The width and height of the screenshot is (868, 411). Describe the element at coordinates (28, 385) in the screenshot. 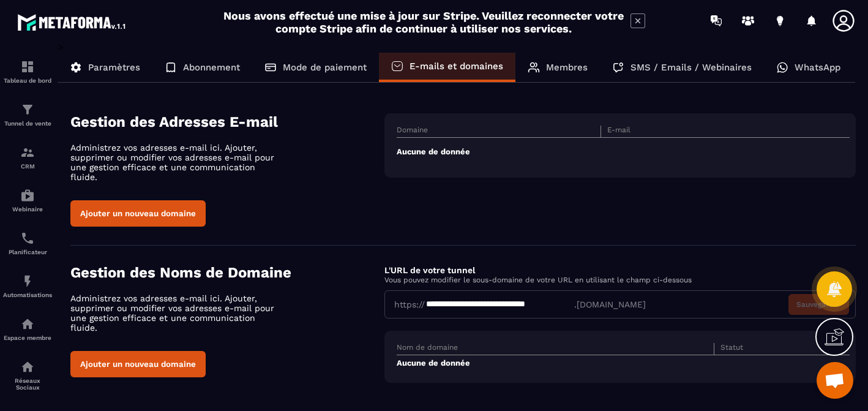

I see `p: Réseaux Sociaux` at that location.